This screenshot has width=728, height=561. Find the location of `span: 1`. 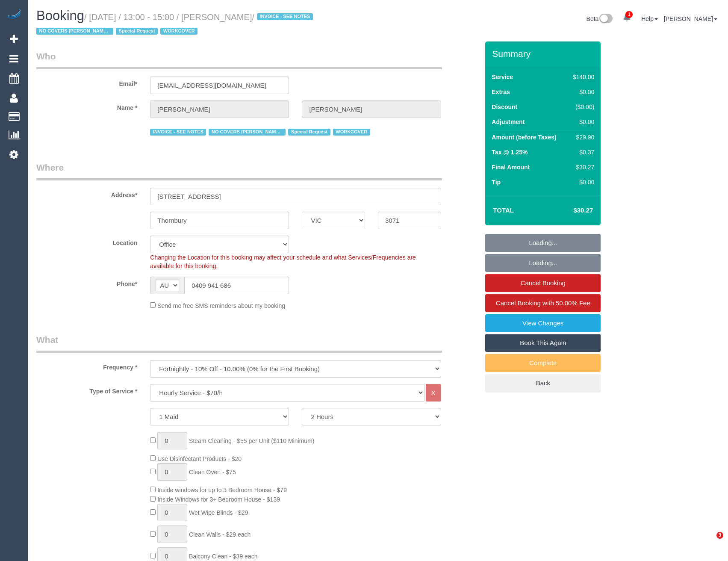

span: 1 is located at coordinates (629, 15).